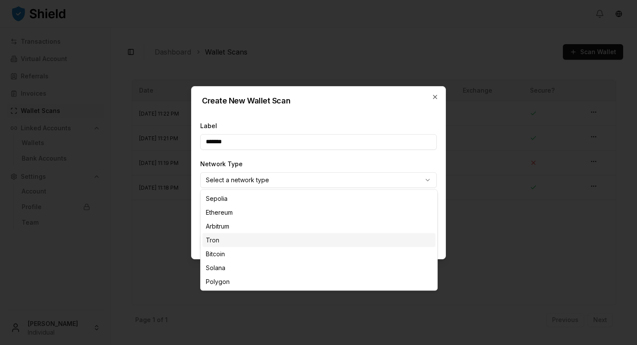 The height and width of the screenshot is (345, 637). I want to click on span: Polygon, so click(217, 282).